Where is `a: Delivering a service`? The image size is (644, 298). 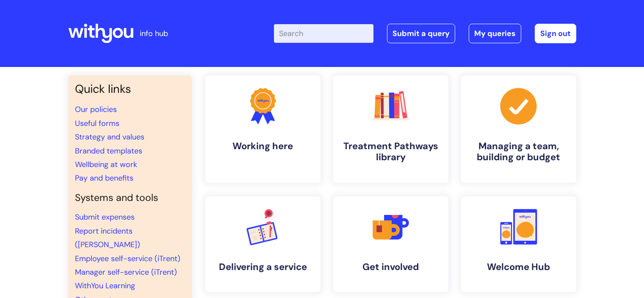 a: Delivering a service is located at coordinates (263, 244).